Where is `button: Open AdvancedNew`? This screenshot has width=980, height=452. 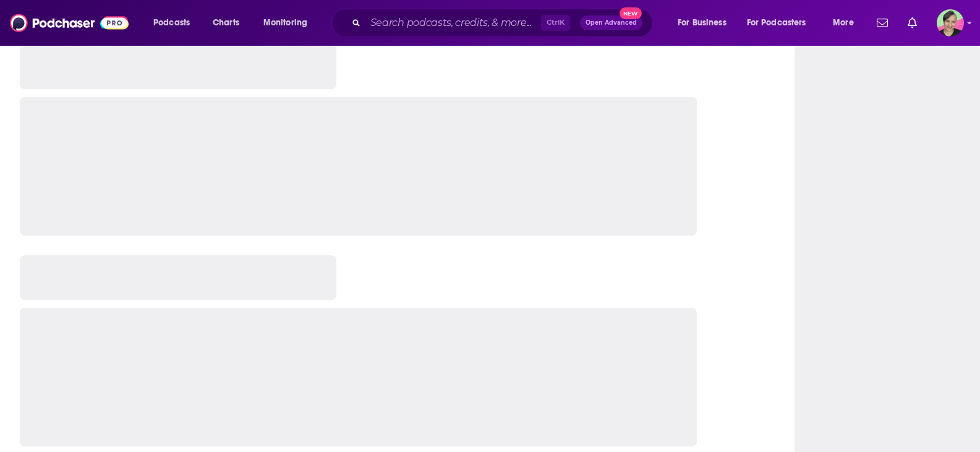 button: Open AdvancedNew is located at coordinates (611, 23).